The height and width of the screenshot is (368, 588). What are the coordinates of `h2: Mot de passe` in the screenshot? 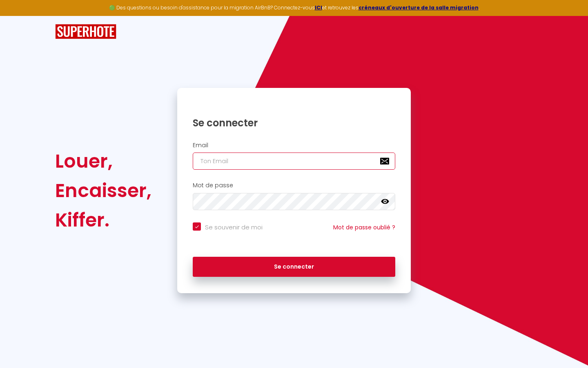 It's located at (294, 185).